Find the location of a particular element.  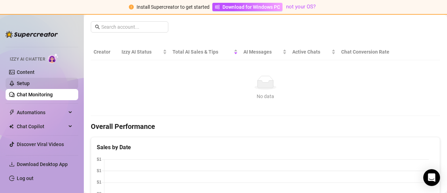

img: AI Chatter is located at coordinates (53, 58).